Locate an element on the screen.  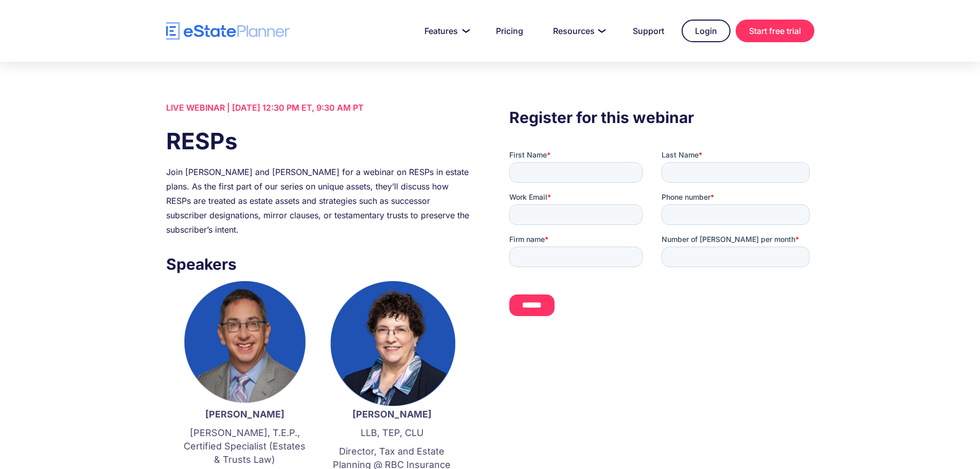
a: Resources is located at coordinates (578, 31).